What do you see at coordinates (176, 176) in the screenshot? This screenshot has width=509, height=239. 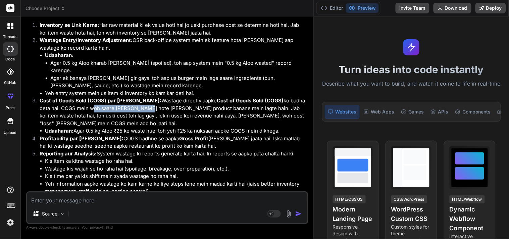 I see `li: Kis time par ya kis shift mein zyada wastage ho raha hai.` at bounding box center [176, 176].